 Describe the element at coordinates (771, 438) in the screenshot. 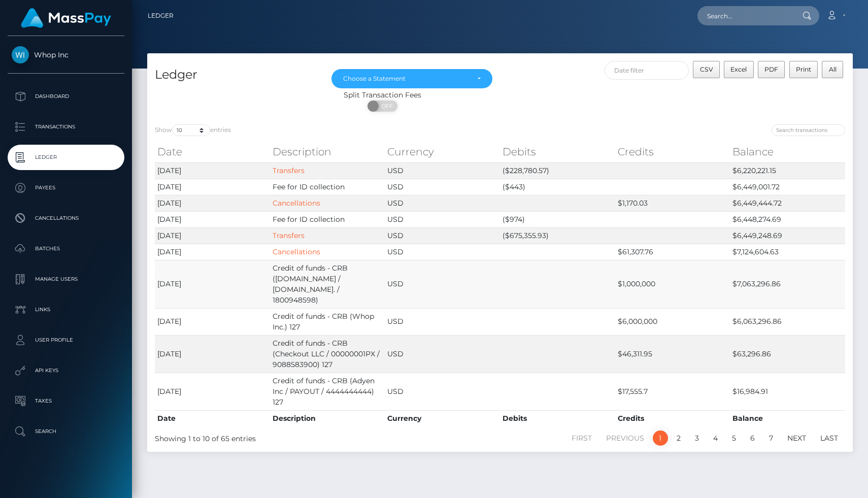

I see `a: 7` at that location.